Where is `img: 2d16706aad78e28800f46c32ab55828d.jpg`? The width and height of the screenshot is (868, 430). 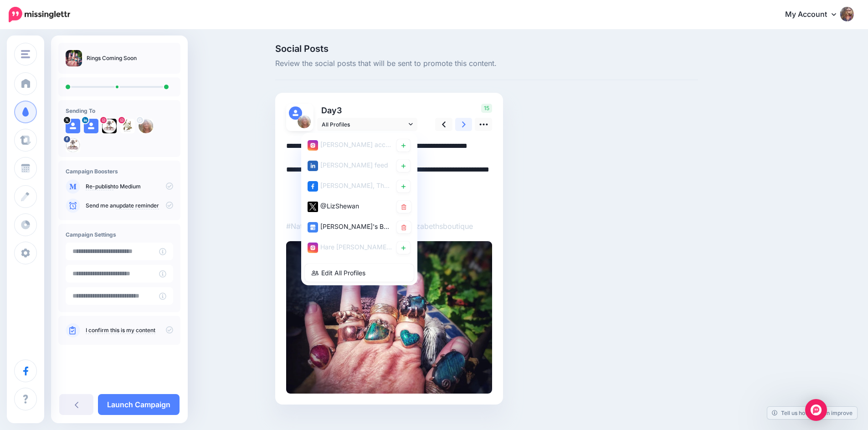 img: 2d16706aad78e28800f46c32ab55828d.jpg is located at coordinates (389, 317).